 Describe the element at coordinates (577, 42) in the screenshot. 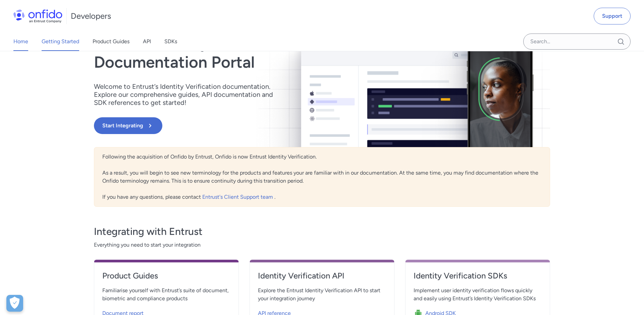

I see `input: Onfido search input field` at that location.